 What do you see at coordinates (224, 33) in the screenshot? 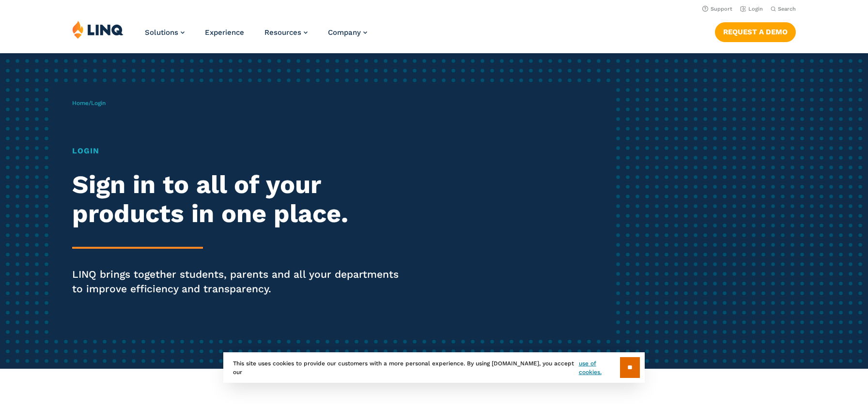
I see `a: Experience` at bounding box center [224, 33].